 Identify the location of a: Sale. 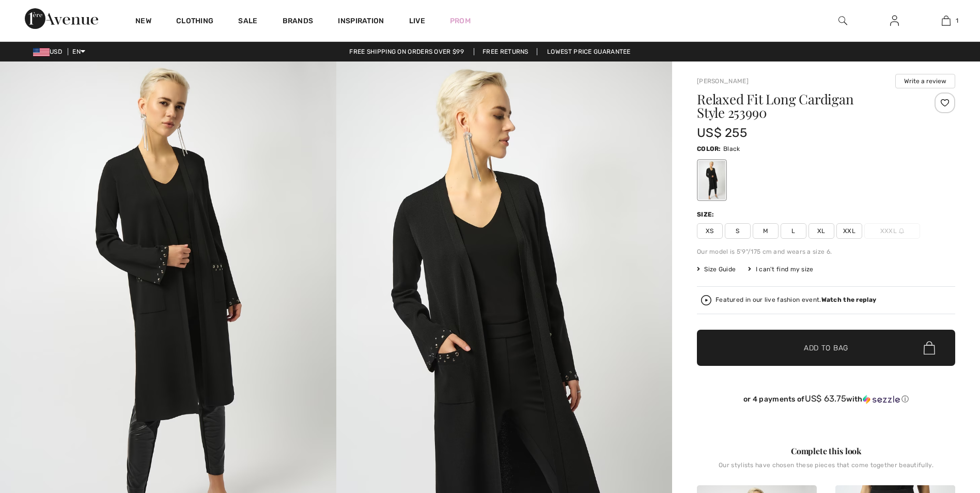
(247, 22).